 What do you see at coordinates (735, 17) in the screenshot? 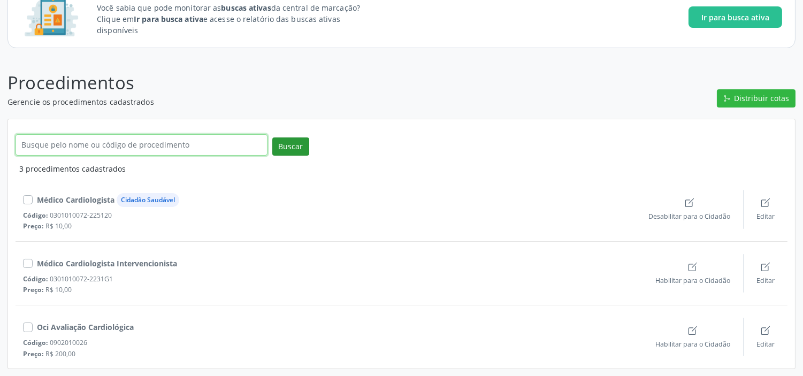
I see `button: Ir para busca ativa` at bounding box center [735, 17].